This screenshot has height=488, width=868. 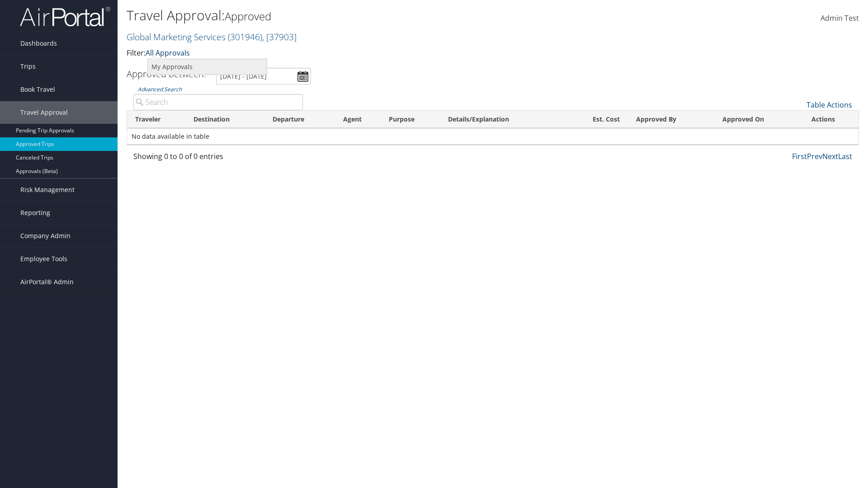 What do you see at coordinates (815, 156) in the screenshot?
I see `a: Prev` at bounding box center [815, 156].